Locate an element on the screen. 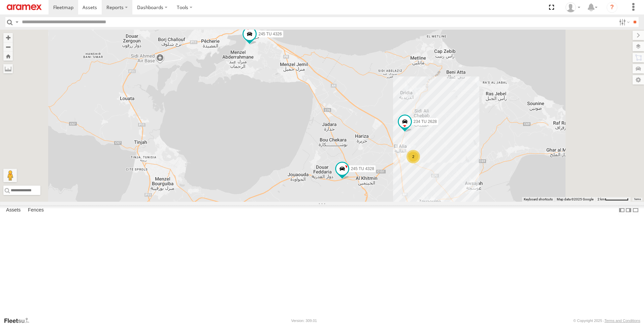  label: Fences is located at coordinates (36, 210).